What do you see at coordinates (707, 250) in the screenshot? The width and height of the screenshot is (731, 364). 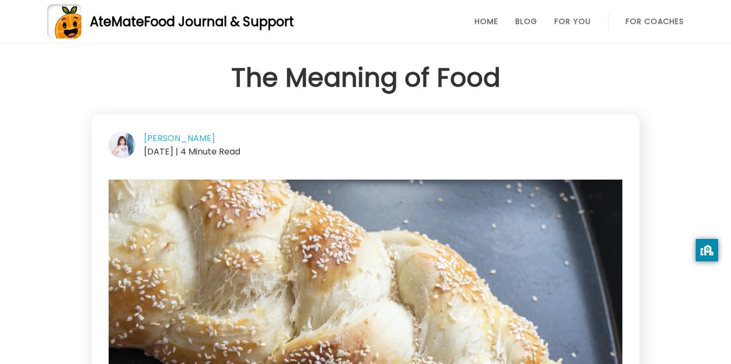 I see `button: privacy banner` at bounding box center [707, 250].